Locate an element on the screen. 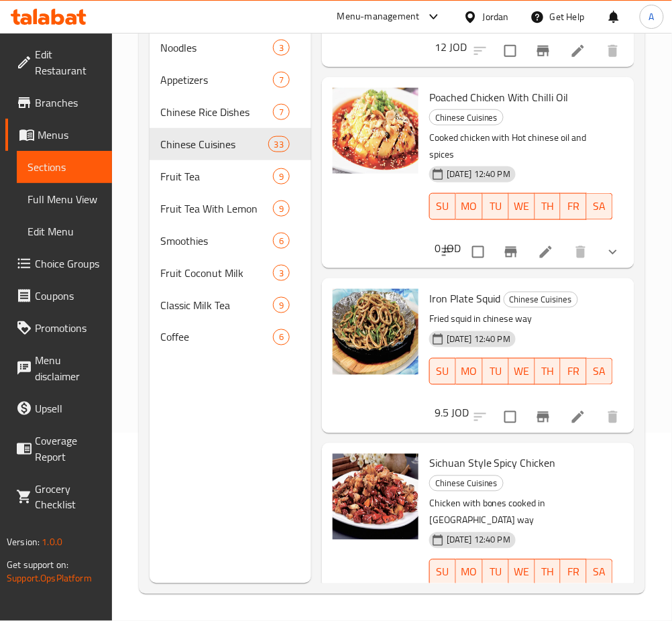 The height and width of the screenshot is (621, 672). div: Appetizers7 is located at coordinates (230, 80).